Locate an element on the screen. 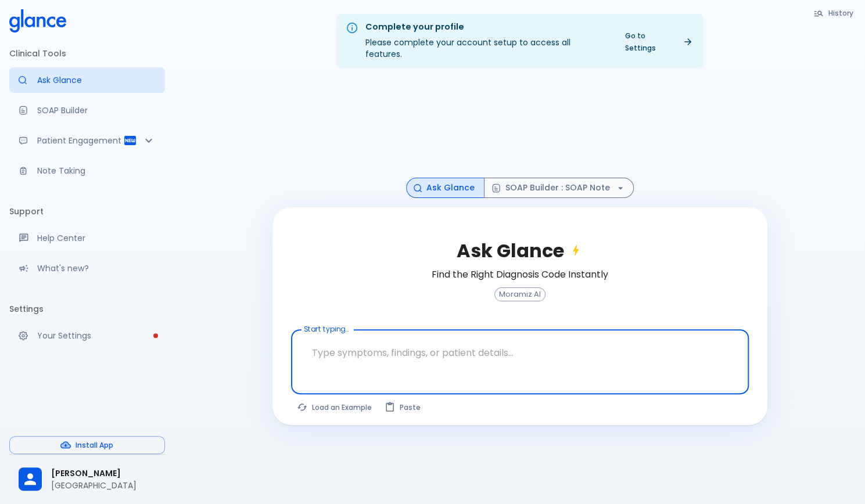 Image resolution: width=865 pixels, height=504 pixels. a: Go to Settings is located at coordinates (658, 42).